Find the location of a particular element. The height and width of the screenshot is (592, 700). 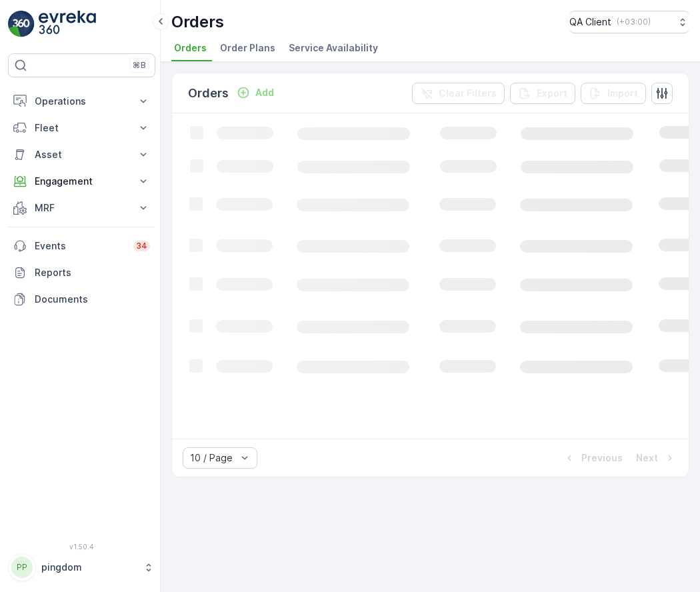

p: Add is located at coordinates (264, 92).